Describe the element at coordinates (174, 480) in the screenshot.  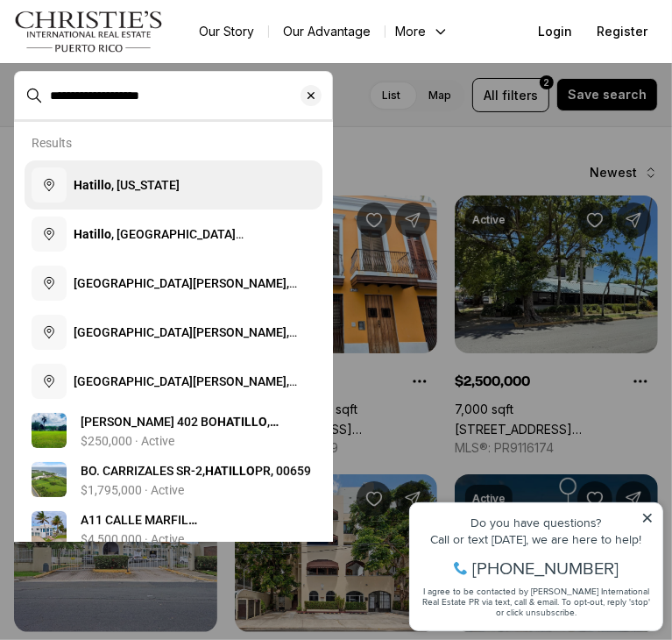
I see `a: View details: BO. CARRIZALES SR-2` at that location.